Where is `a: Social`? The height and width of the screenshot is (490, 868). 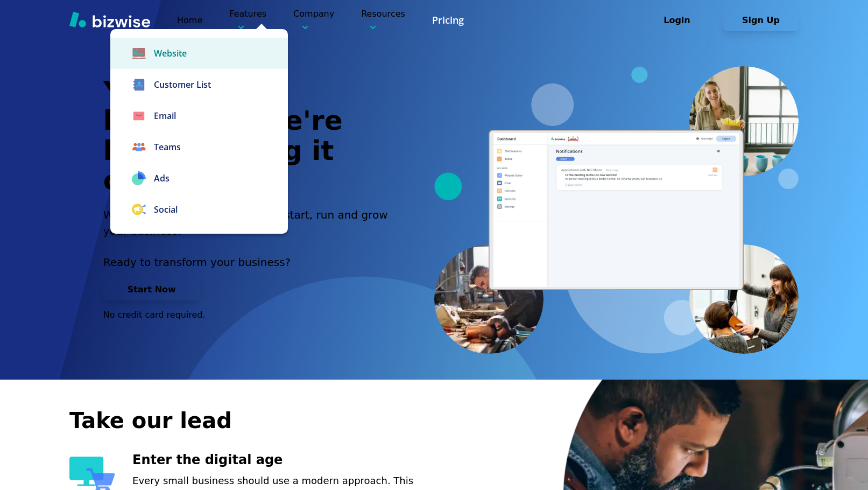
a: Social is located at coordinates (199, 209).